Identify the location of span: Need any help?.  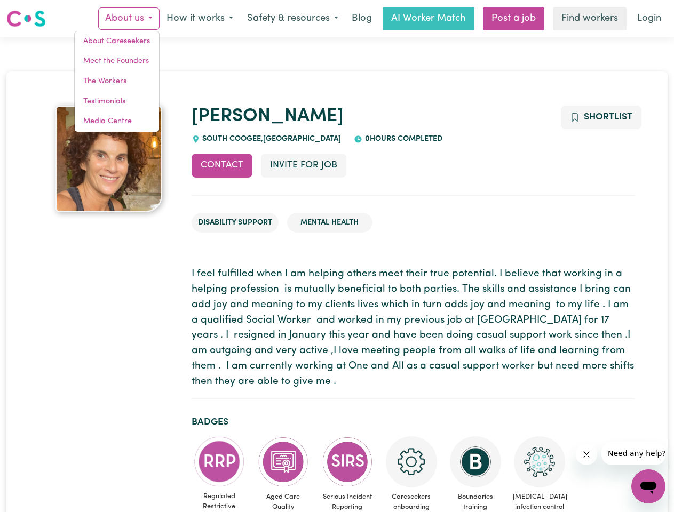
(35, 12).